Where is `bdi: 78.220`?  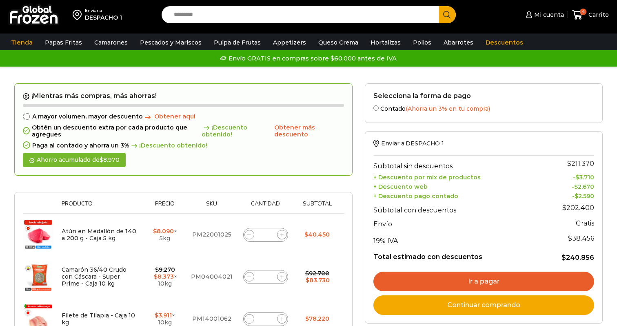
bdi: 78.220 is located at coordinates (317, 318).